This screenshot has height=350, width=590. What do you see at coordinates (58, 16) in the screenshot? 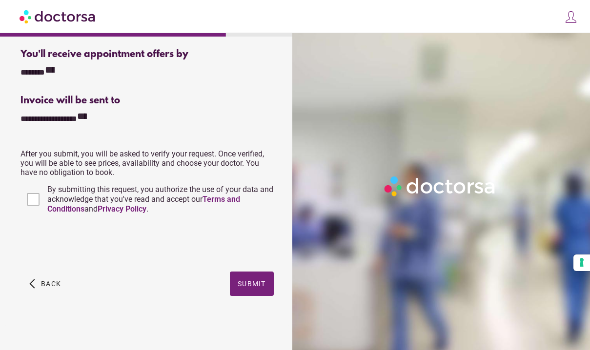
I see `img: Doctorsa.com` at bounding box center [58, 16].